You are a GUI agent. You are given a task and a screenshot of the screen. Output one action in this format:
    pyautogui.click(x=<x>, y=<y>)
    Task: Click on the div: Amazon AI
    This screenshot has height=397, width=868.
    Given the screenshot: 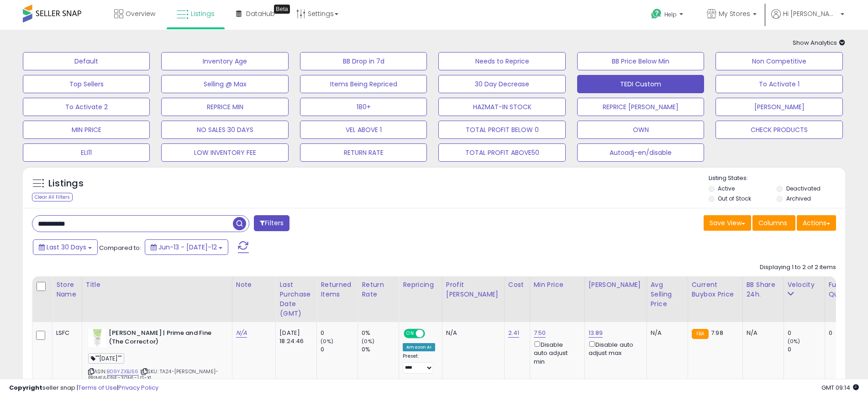 What is the action you would take?
    pyautogui.click(x=419, y=347)
    